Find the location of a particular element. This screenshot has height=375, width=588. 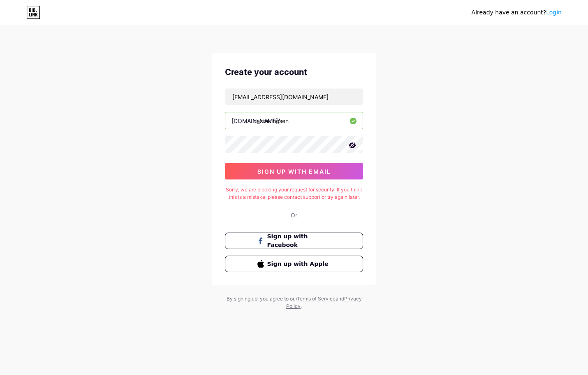

input: username is located at coordinates (294, 121).